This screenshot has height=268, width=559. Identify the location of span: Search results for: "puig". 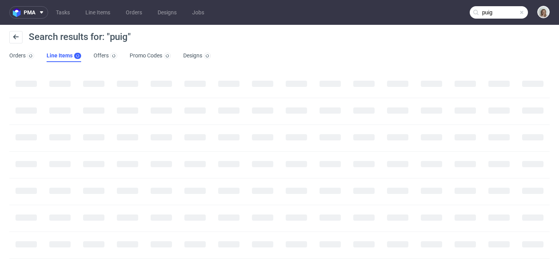
(80, 37).